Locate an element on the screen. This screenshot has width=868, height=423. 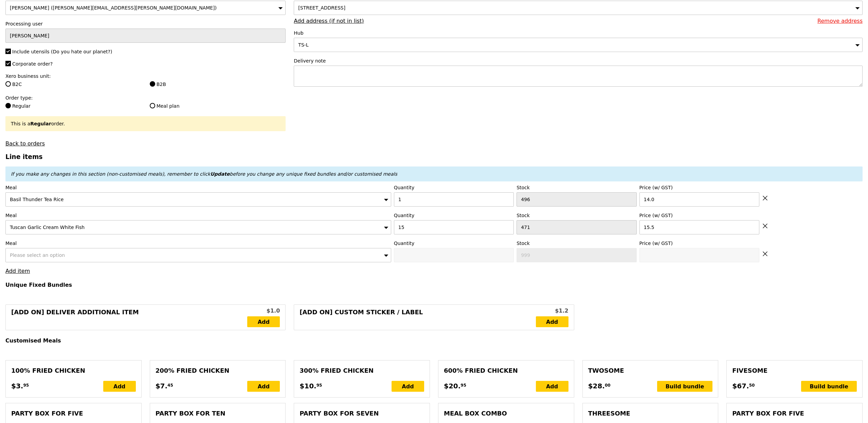
label: Meal plan is located at coordinates (218, 106).